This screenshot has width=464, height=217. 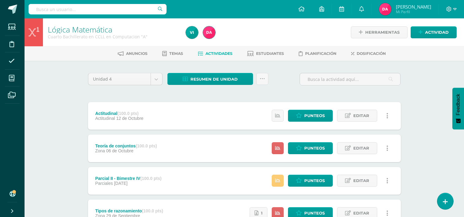 What do you see at coordinates (119, 79) in the screenshot?
I see `span: Unidad 4` at bounding box center [119, 79].